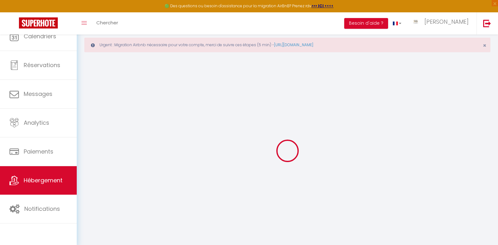  What do you see at coordinates (487, 23) in the screenshot?
I see `img: logout` at bounding box center [487, 23].